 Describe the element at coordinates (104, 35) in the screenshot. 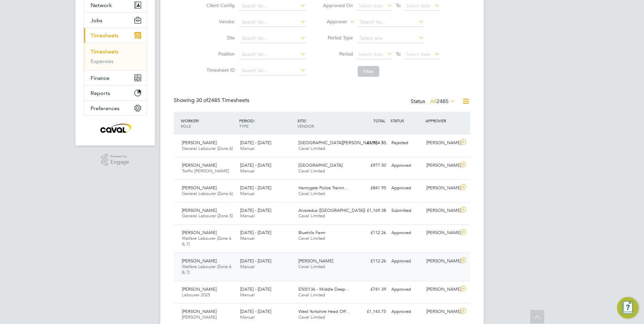

I see `span: Timesheets` at that location.